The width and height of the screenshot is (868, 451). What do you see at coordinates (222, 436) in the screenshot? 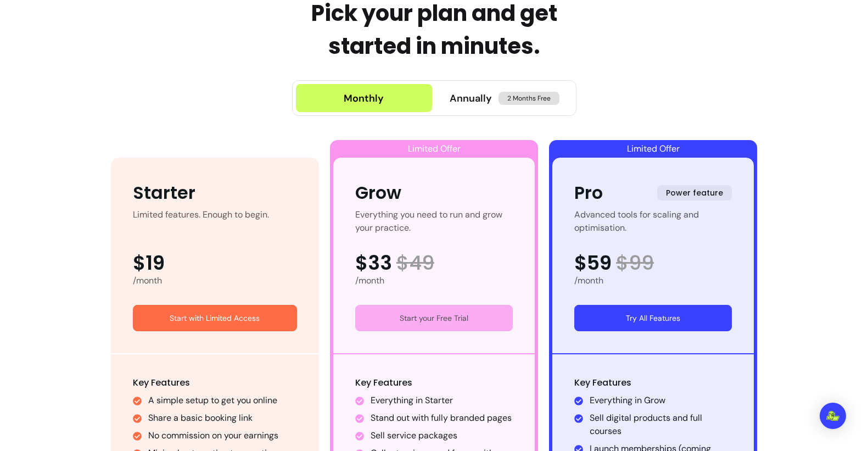
I see `li: No commission on your earnings` at bounding box center [222, 436].